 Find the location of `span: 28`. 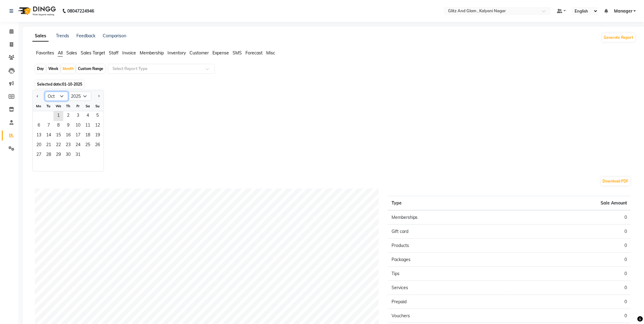

span: 28 is located at coordinates (48, 155).